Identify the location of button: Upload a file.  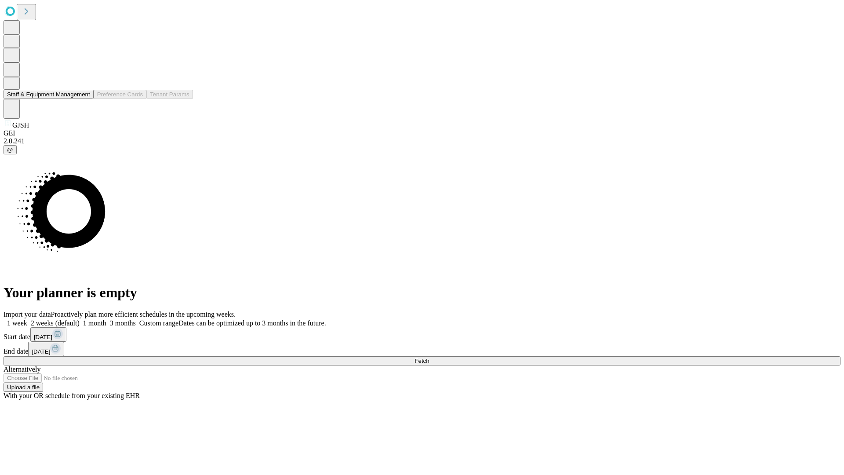
(23, 387).